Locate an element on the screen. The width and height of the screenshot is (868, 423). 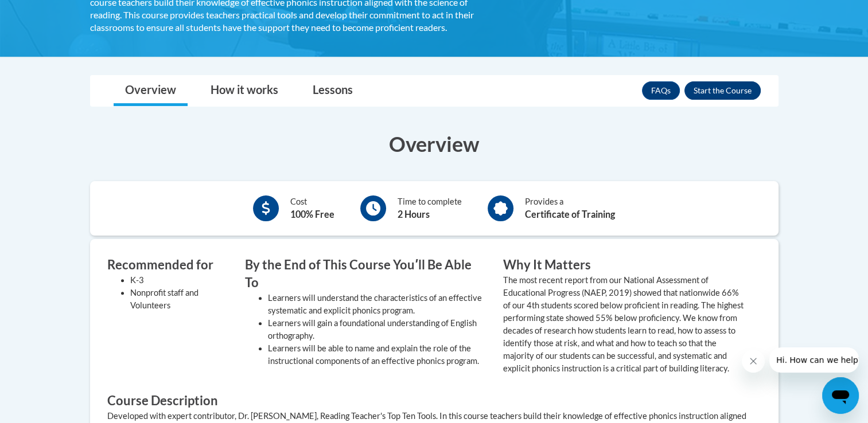
a: Lessons is located at coordinates (333, 91).